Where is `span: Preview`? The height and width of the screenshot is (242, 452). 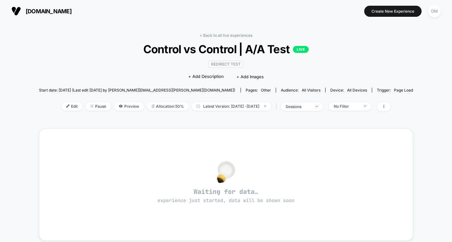 span: Preview is located at coordinates (129, 106).